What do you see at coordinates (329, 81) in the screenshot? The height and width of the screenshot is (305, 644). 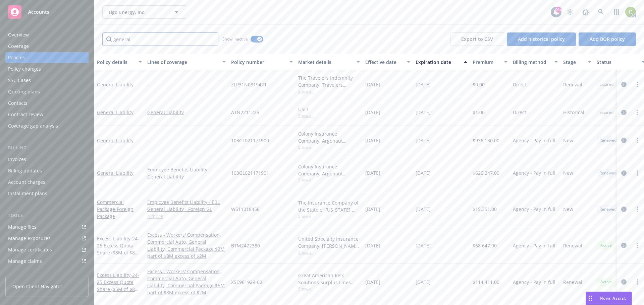 I see `div: The Travelers Indemnity Company, Travelers Insurance` at bounding box center [329, 81].